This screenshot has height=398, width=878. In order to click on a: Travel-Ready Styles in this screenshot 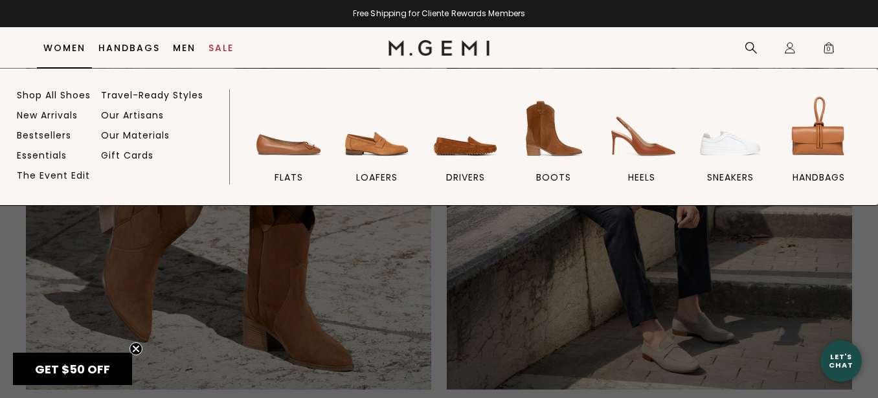, I will do `click(152, 95)`.